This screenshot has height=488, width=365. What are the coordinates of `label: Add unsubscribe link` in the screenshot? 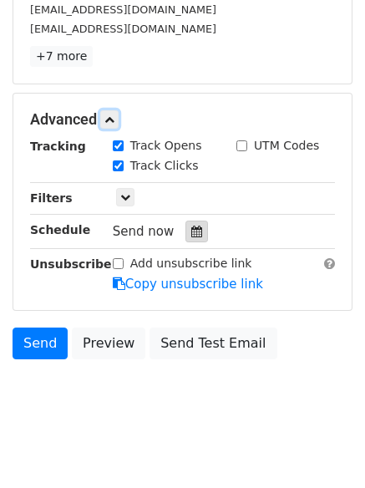 It's located at (191, 263).